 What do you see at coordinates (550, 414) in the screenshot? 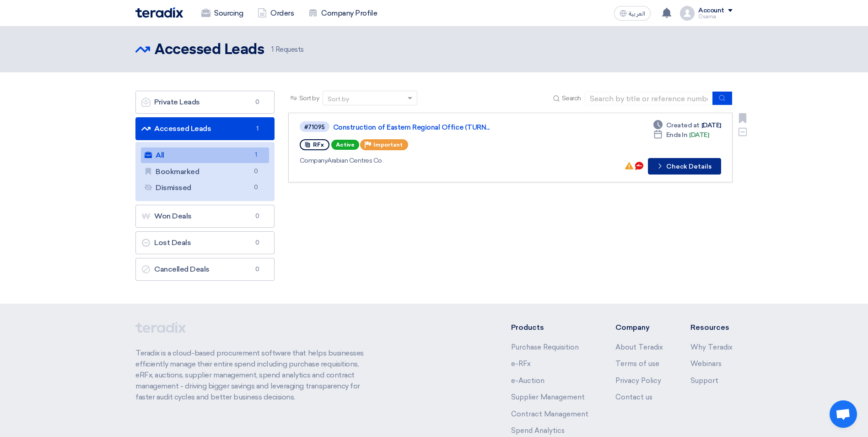
I see `a: Contract Management` at bounding box center [550, 414].